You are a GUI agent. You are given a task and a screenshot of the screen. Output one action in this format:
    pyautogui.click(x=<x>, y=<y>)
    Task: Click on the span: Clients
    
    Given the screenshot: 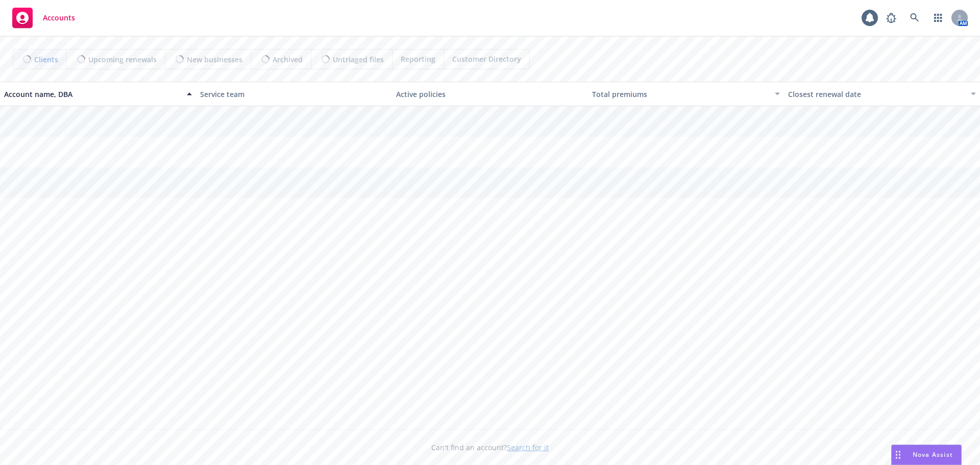 What is the action you would take?
    pyautogui.click(x=46, y=59)
    